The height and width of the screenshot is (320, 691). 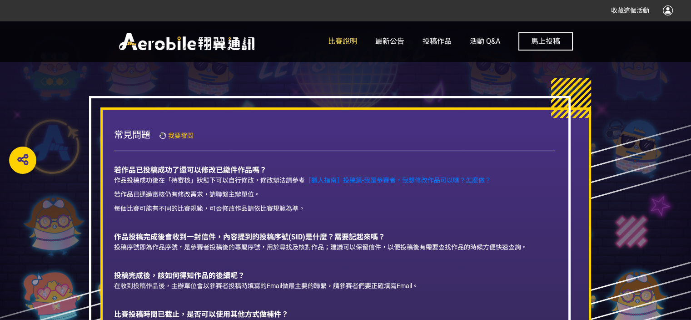 What do you see at coordinates (335, 194) in the screenshot?
I see `p: 若作品已通過審核仍有修改需求，請聯繫主辦單位。` at bounding box center [335, 194].